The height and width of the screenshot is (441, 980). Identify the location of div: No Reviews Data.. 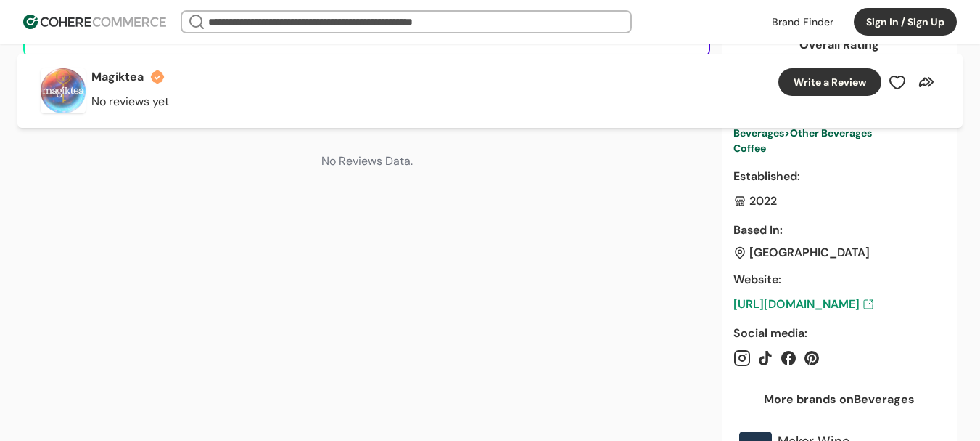
(366, 161).